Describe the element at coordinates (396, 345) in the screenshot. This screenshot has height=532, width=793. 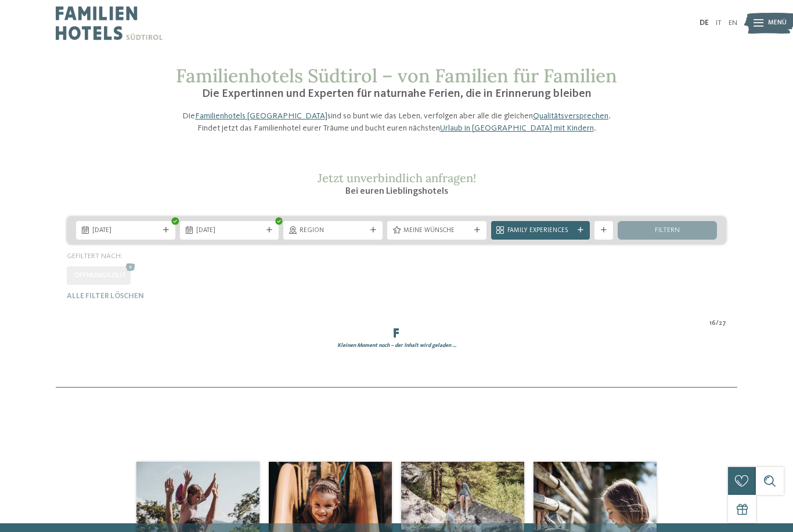
I see `div: Kleinen Moment noch – der Inhalt wird geladen …` at that location.